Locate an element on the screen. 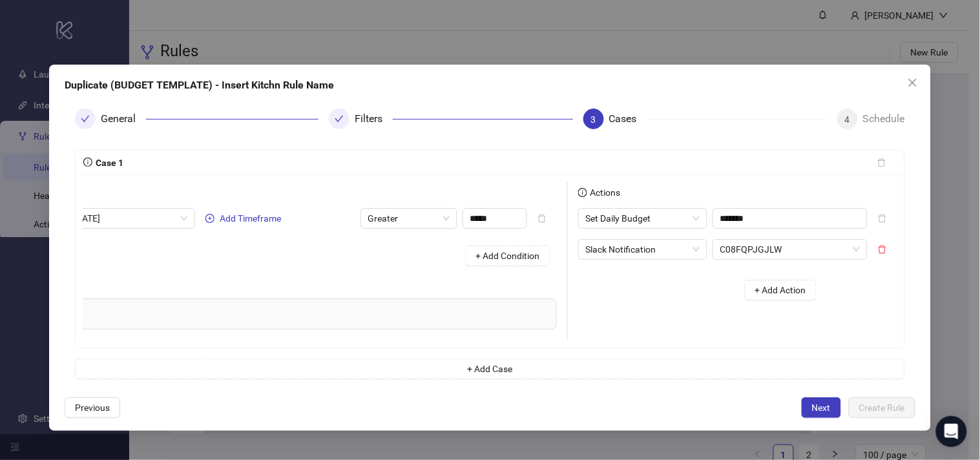 This screenshot has width=980, height=460. span: delete is located at coordinates (882, 249).